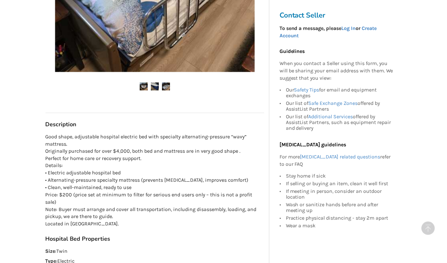 Image resolution: width=447 pixels, height=263 pixels. What do you see at coordinates (293, 51) in the screenshot?
I see `b: Guidelines` at bounding box center [293, 51].